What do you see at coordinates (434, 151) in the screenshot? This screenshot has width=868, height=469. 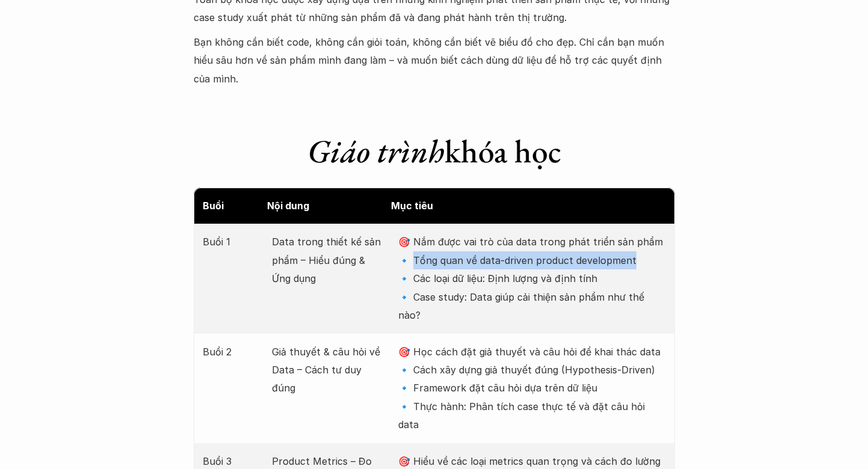 I see `h1: khóa học` at bounding box center [434, 151].